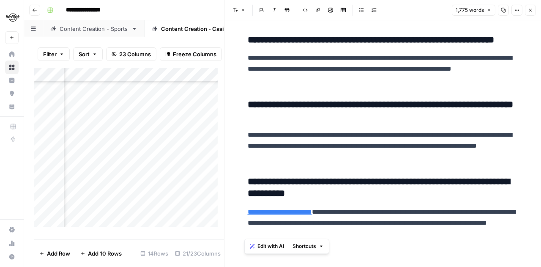  I want to click on span: Add 10 Rows, so click(105, 253).